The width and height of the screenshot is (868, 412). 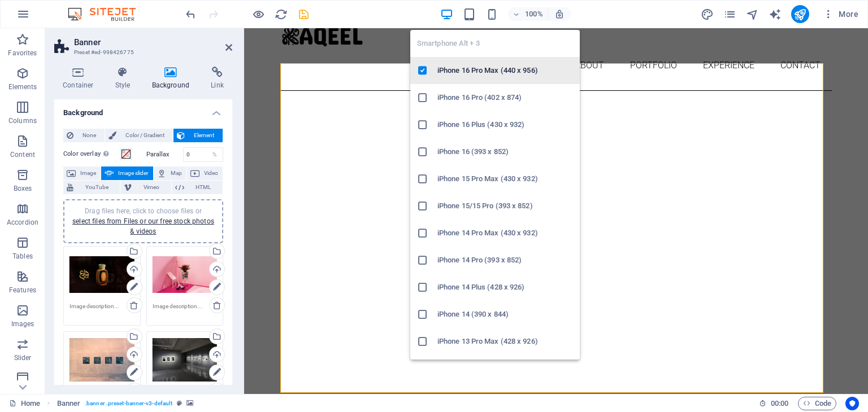 What do you see at coordinates (817, 403) in the screenshot?
I see `button: Code` at bounding box center [817, 403].